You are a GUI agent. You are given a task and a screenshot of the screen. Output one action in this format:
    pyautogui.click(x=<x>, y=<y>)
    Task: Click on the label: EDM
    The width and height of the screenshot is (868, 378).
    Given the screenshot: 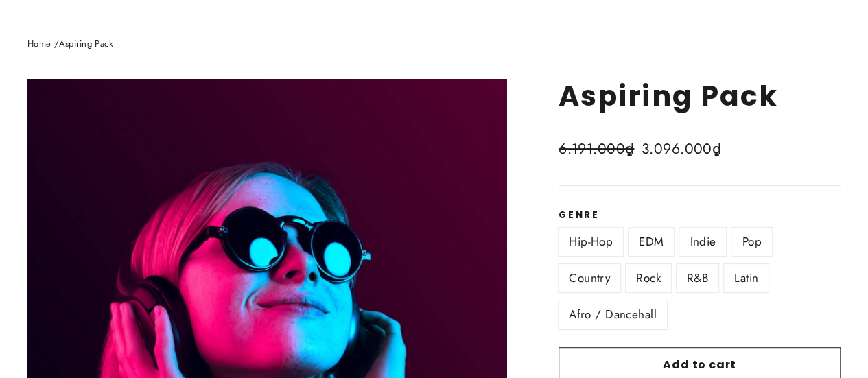 What is the action you would take?
    pyautogui.click(x=651, y=242)
    